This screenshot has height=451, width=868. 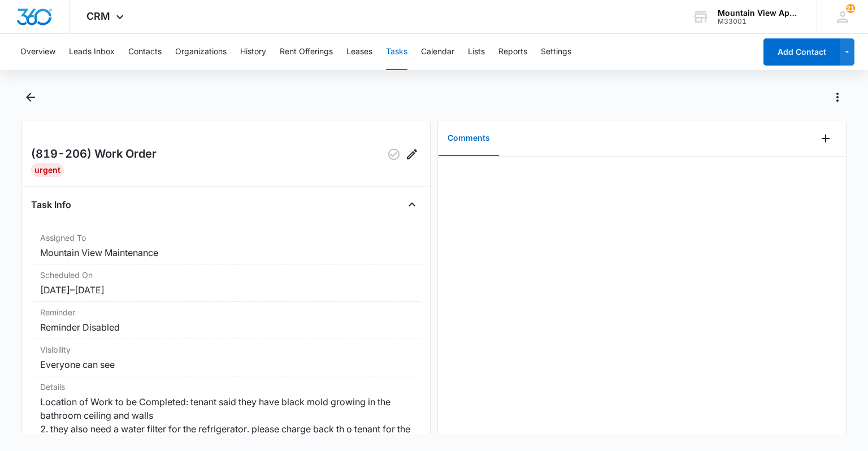 I want to click on button: Contacts, so click(x=144, y=52).